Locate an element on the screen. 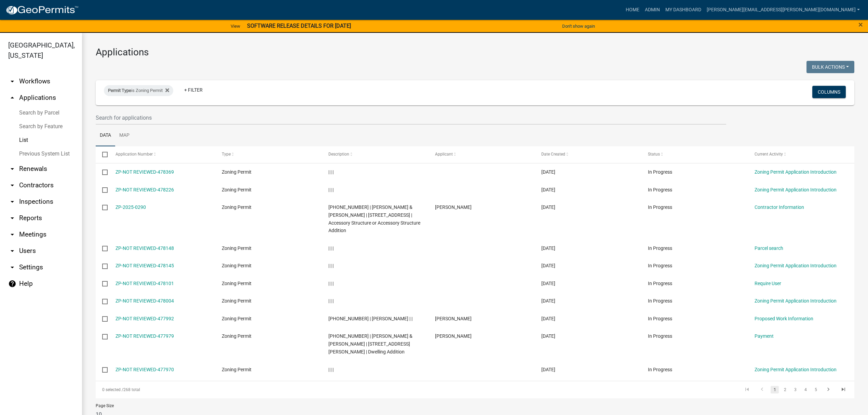  span: Application Number is located at coordinates (134, 154).